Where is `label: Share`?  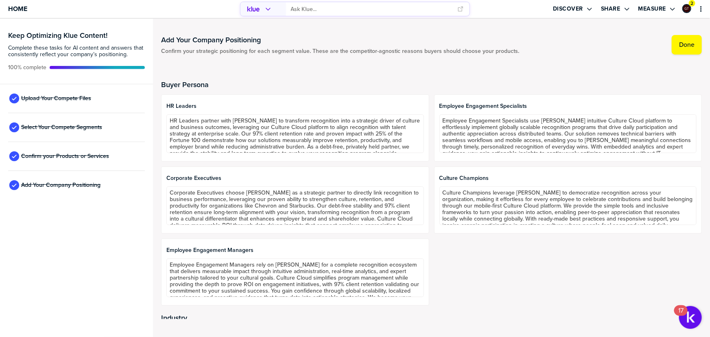 label: Share is located at coordinates (611, 9).